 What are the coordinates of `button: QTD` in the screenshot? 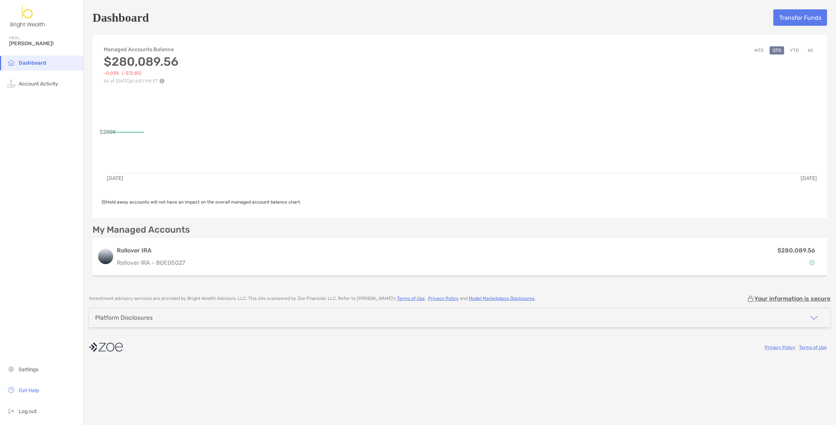 It's located at (777, 50).